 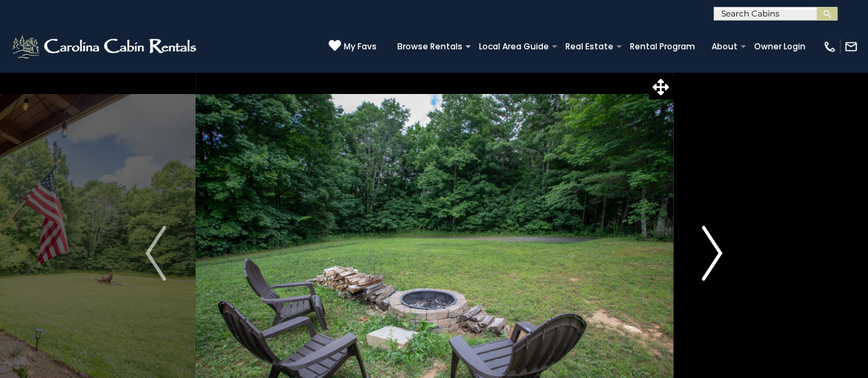 I want to click on a: My Favs, so click(x=352, y=46).